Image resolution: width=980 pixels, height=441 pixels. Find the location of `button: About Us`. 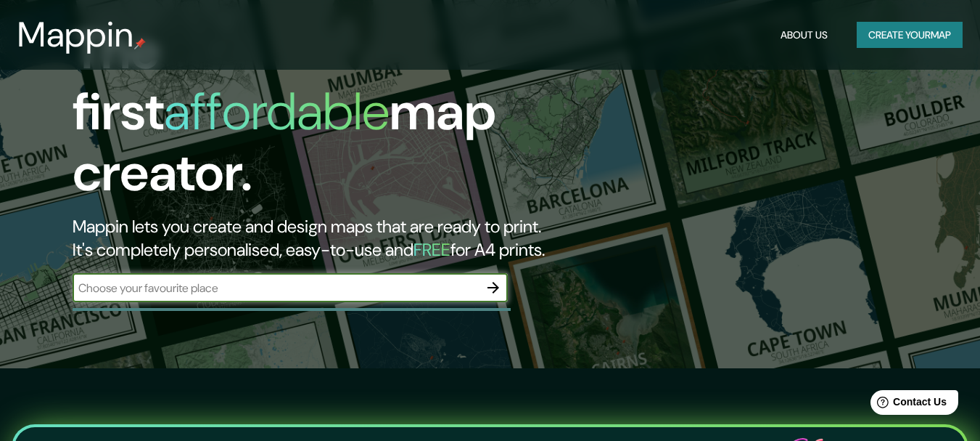

button: About Us is located at coordinates (804, 35).